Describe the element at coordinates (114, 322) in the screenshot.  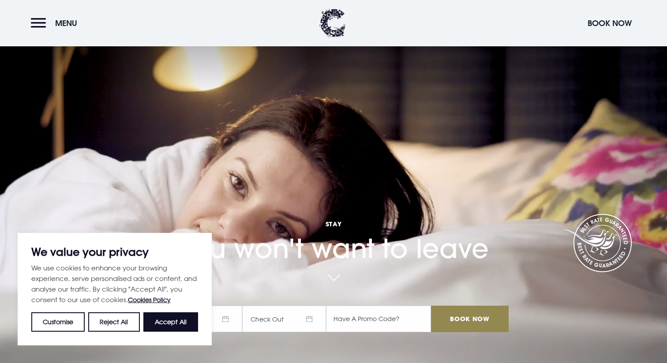
I see `button: Reject All` at that location.